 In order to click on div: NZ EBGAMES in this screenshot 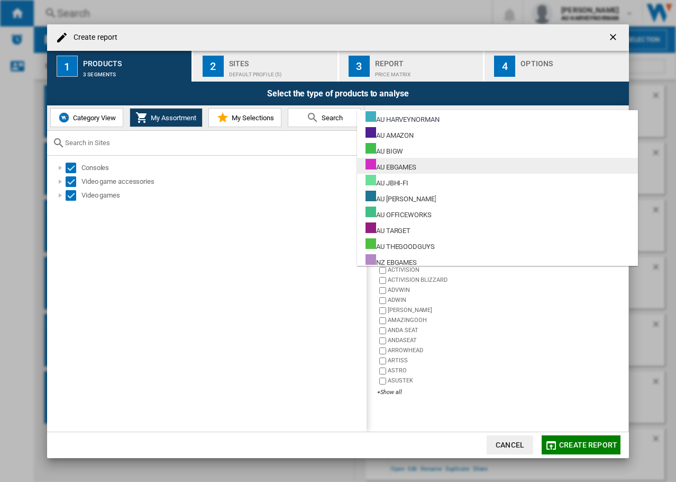, I will do `click(391, 260)`.